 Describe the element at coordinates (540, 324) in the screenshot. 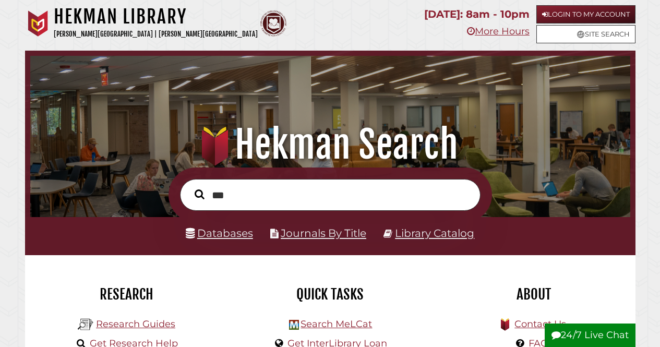

I see `a: Contact Us` at that location.